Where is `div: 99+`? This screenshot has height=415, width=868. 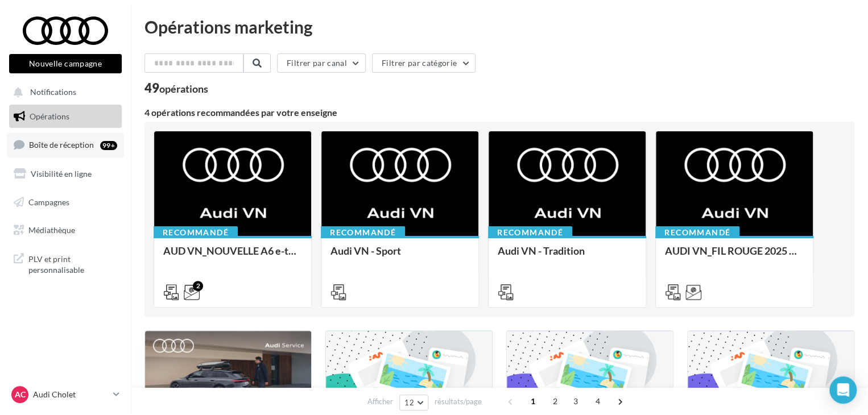
div: 99+ is located at coordinates (109, 146).